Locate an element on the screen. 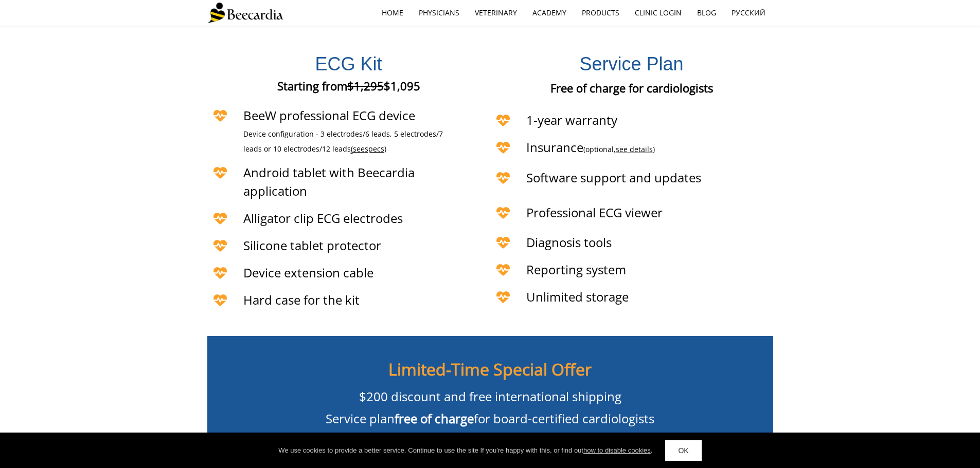 This screenshot has height=468, width=980. span: Android tablet with Beecardia application is located at coordinates (328, 182).